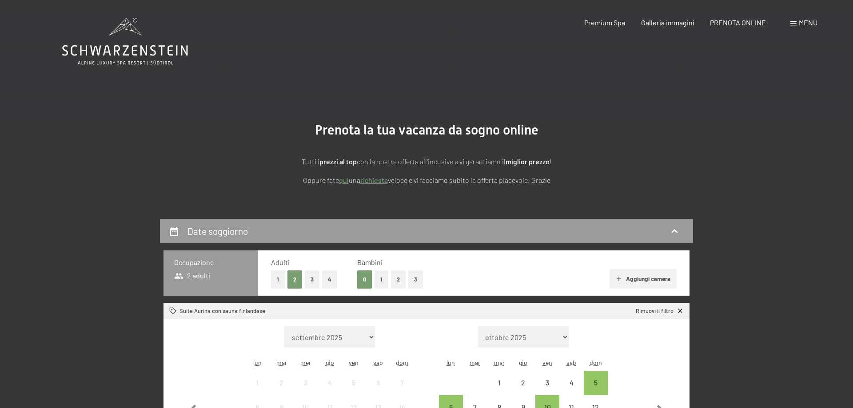 Image resolution: width=853 pixels, height=408 pixels. What do you see at coordinates (306, 383) in the screenshot?
I see `div: Wed Sep 03 2025` at bounding box center [306, 383].